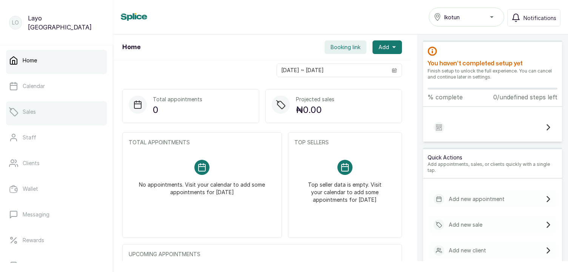 This screenshot has height=272, width=568. I want to click on p: Add new client, so click(467, 250).